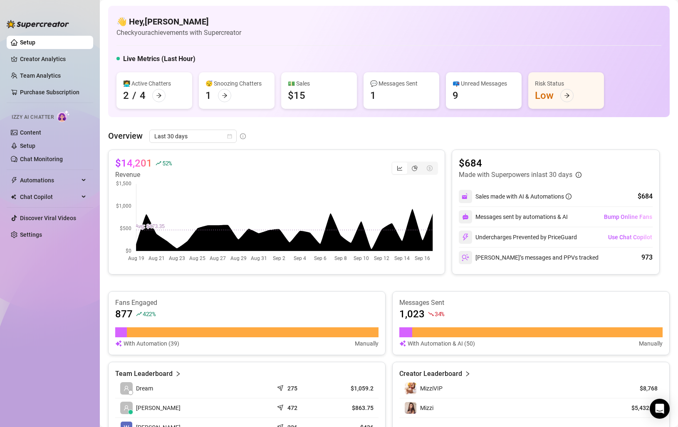 The image size is (678, 427). What do you see at coordinates (483, 84) in the screenshot?
I see `div: 📪 Unread Messages` at bounding box center [483, 84].